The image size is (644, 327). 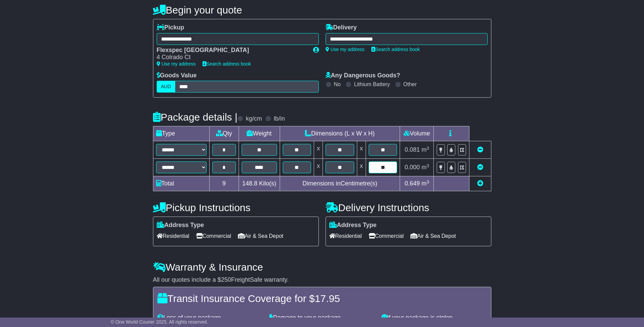 I want to click on label: No, so click(x=338, y=84).